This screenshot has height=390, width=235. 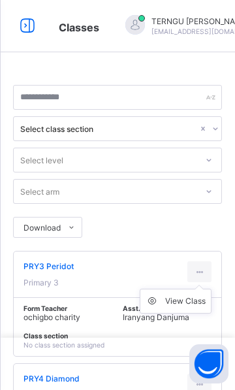 What do you see at coordinates (186, 301) in the screenshot?
I see `div: View Class` at bounding box center [186, 301].